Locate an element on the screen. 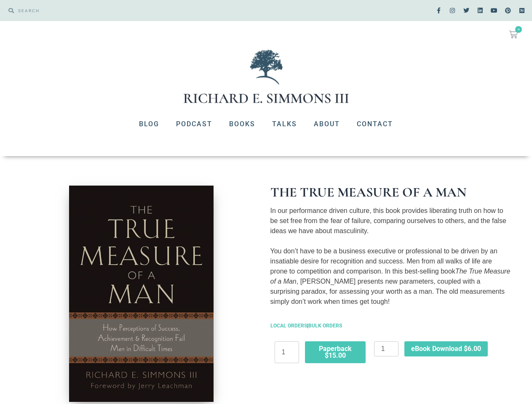 The width and height of the screenshot is (532, 404). a: BULK ORDERS is located at coordinates (325, 326).